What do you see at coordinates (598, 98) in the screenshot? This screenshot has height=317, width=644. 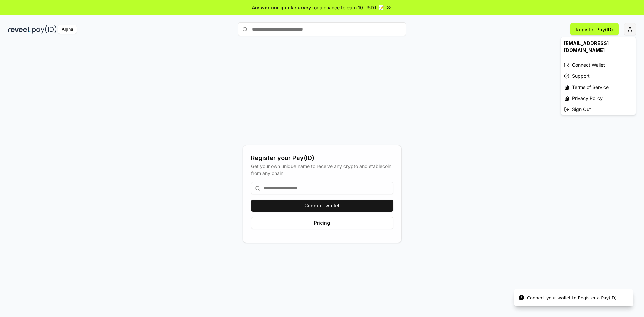 I see `div: Privacy Policy` at bounding box center [598, 98].